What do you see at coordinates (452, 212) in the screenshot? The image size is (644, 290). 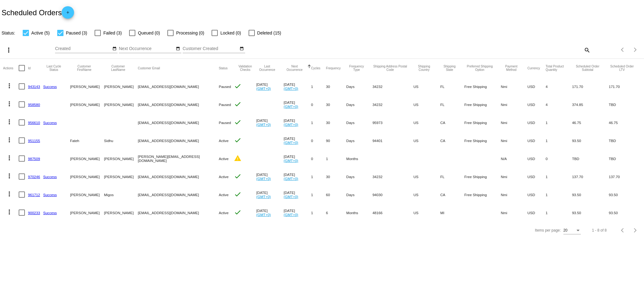 I see `mat-cell: MI` at bounding box center [452, 212].